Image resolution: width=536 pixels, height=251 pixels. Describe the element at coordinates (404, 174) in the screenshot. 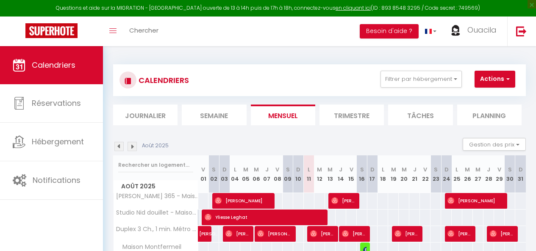

I see `th: 20` at that location.